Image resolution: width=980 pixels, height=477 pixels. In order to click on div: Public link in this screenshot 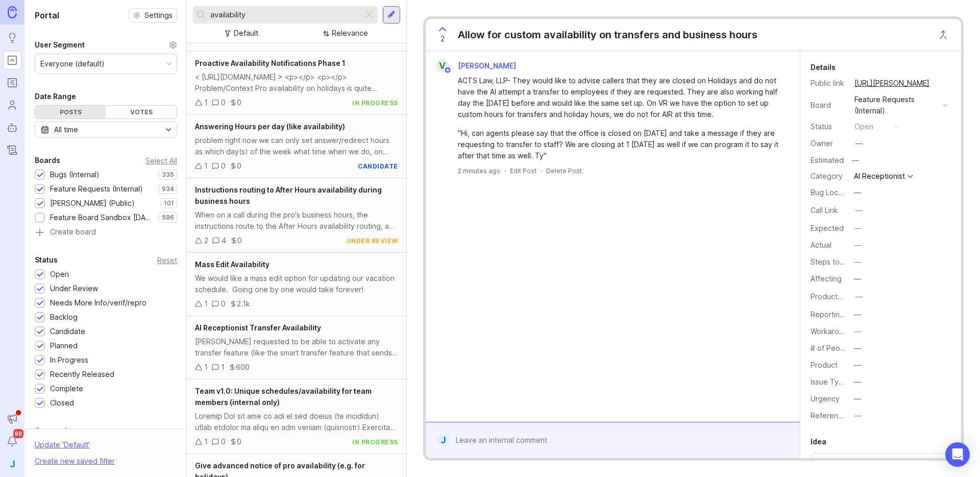, I will do `click(829, 83)`.